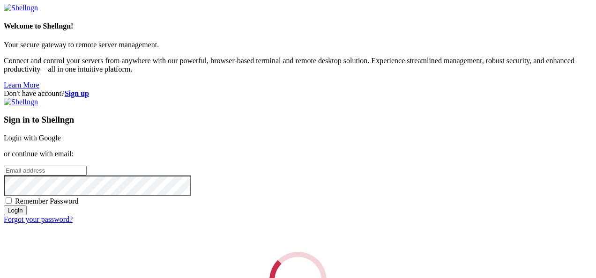 The width and height of the screenshot is (596, 278). Describe the element at coordinates (77, 93) in the screenshot. I see `a: Sign up` at that location.